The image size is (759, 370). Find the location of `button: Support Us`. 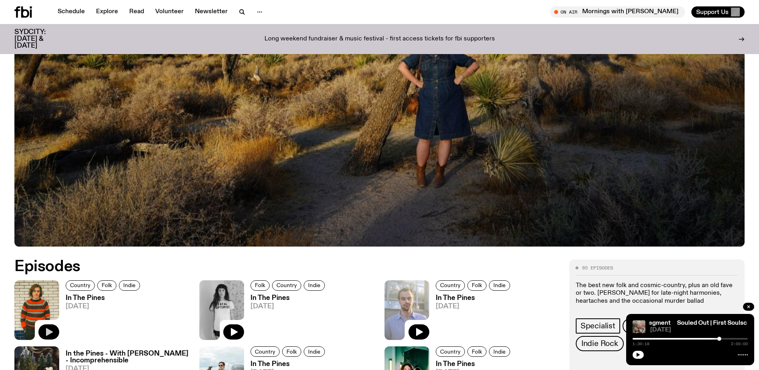

button: Support Us is located at coordinates (718, 12).